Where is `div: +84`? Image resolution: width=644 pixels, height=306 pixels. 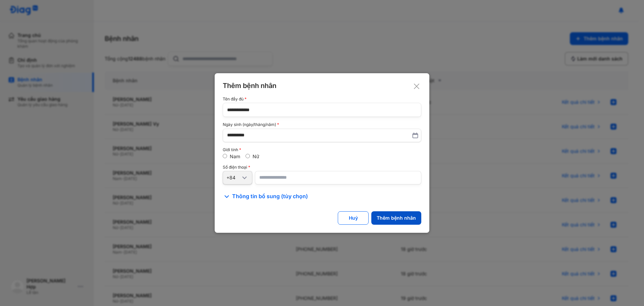
div: +84 is located at coordinates (233, 178).